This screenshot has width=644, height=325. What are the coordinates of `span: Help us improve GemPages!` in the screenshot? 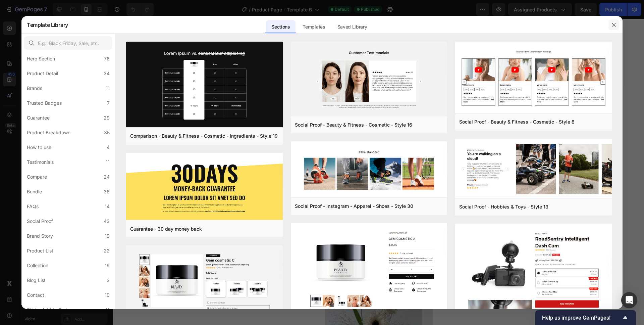 It's located at (582, 317).